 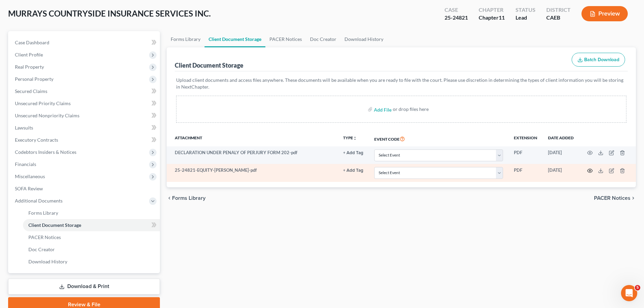 What do you see at coordinates (456, 10) in the screenshot?
I see `div: Case` at bounding box center [456, 10].